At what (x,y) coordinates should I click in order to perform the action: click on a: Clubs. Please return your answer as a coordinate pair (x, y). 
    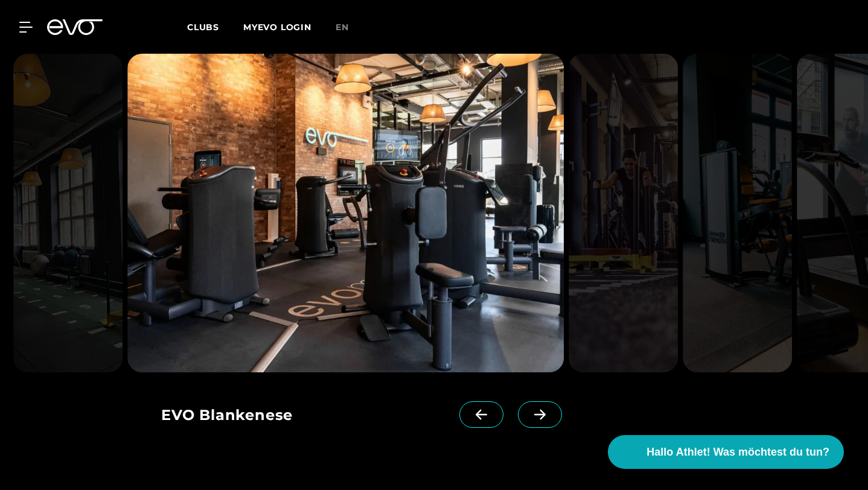
    Looking at the image, I should click on (215, 26).